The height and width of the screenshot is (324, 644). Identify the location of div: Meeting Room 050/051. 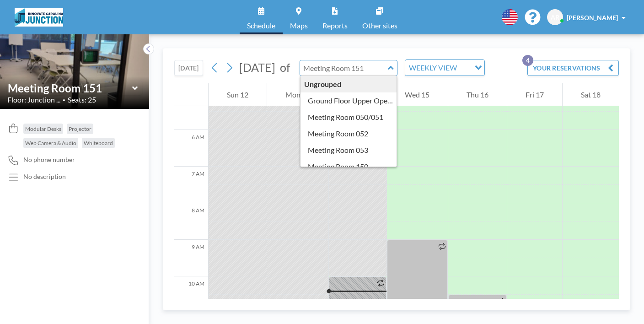
(349, 117).